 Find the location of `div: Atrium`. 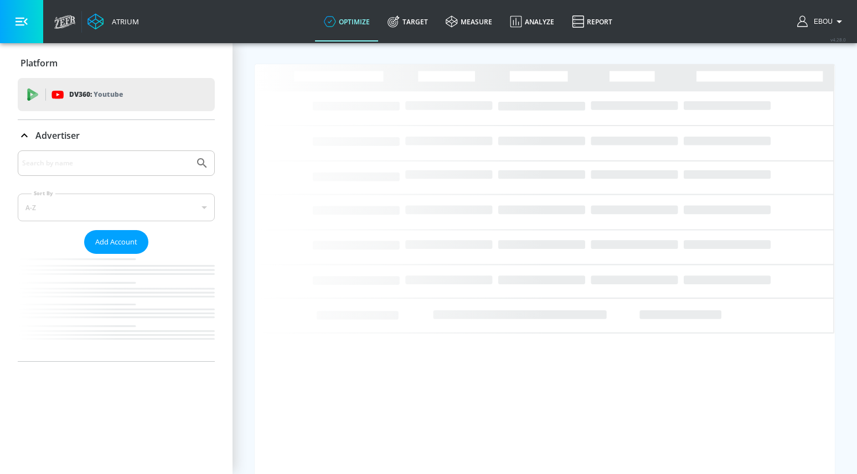

div: Atrium is located at coordinates (123, 22).